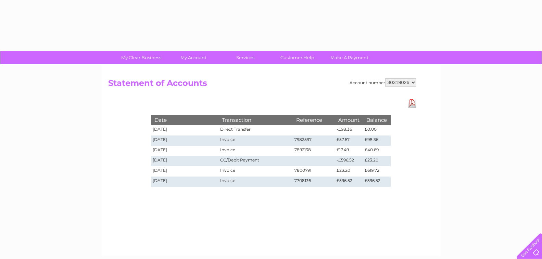 The width and height of the screenshot is (542, 259). What do you see at coordinates (377, 130) in the screenshot?
I see `td: £0.00` at bounding box center [377, 130].